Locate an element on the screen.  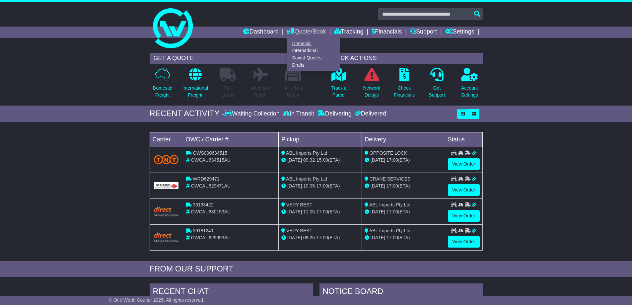
span: 15:00 is located at coordinates (322, 160).